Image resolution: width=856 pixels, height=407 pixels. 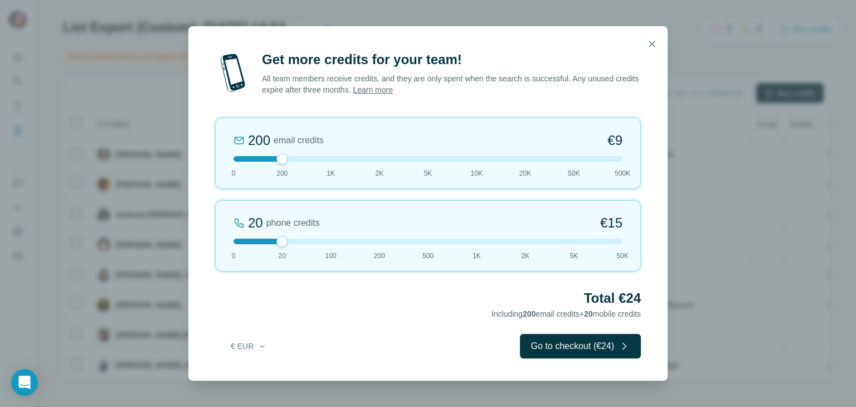 What do you see at coordinates (611, 223) in the screenshot?
I see `span: €15` at bounding box center [611, 223].